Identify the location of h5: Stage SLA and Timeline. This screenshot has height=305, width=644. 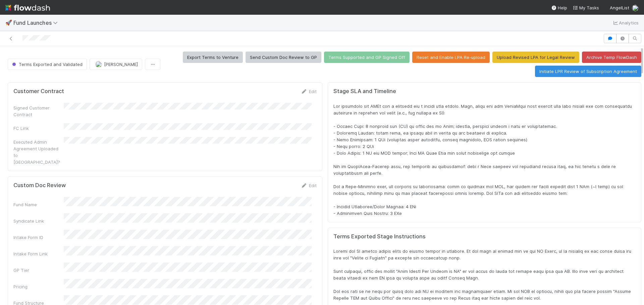
(485, 92).